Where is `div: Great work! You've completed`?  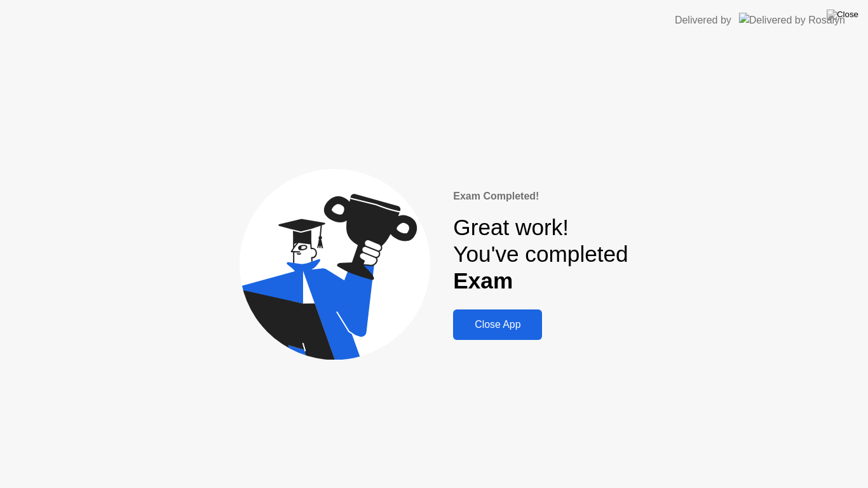 div: Great work! You've completed is located at coordinates (540, 254).